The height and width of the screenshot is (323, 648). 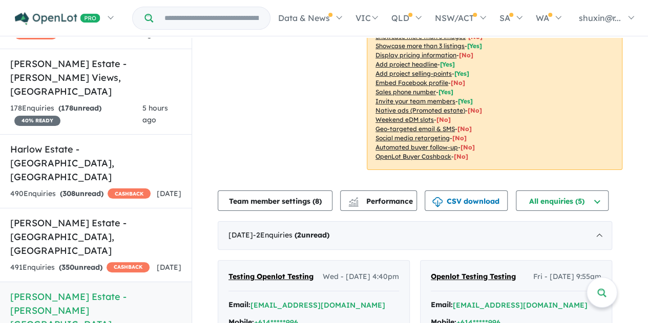 What do you see at coordinates (155, 114) in the screenshot?
I see `span: 5 hours ago` at bounding box center [155, 114].